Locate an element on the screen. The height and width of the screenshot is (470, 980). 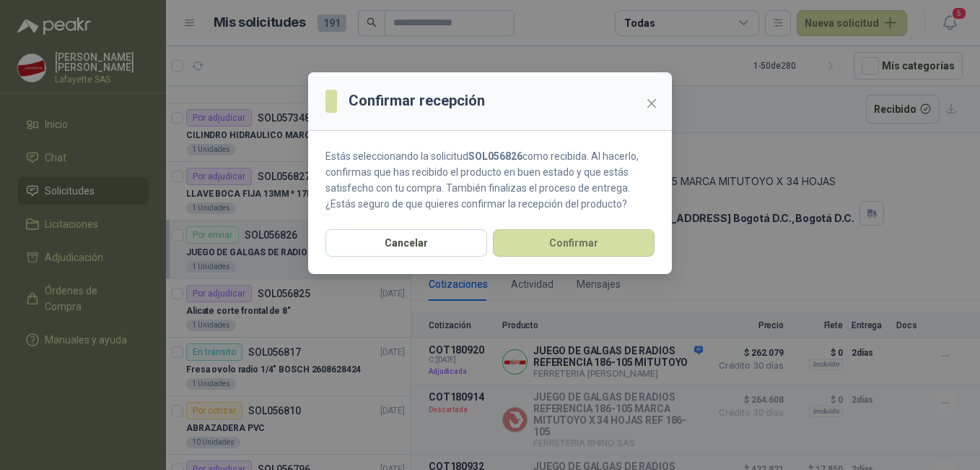
button: Close is located at coordinates (651, 103).